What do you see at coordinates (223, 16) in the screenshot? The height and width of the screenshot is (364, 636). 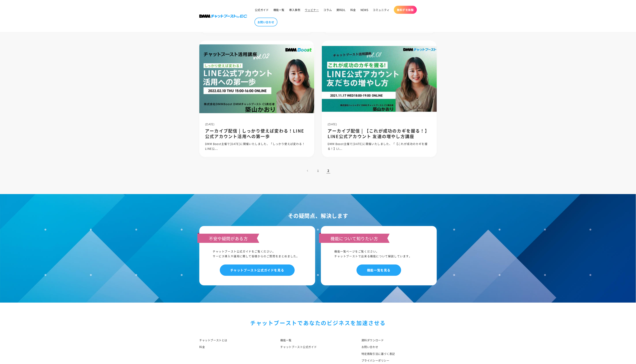 I see `img: 株式会社DMM Boost` at bounding box center [223, 16].